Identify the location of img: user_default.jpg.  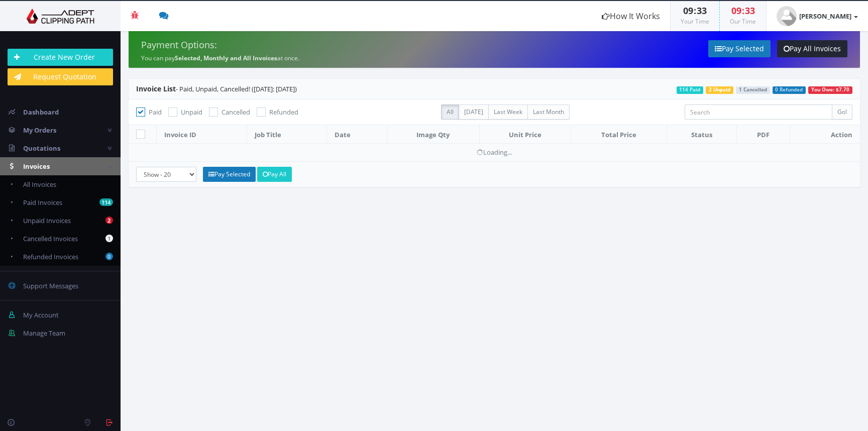
(786, 16).